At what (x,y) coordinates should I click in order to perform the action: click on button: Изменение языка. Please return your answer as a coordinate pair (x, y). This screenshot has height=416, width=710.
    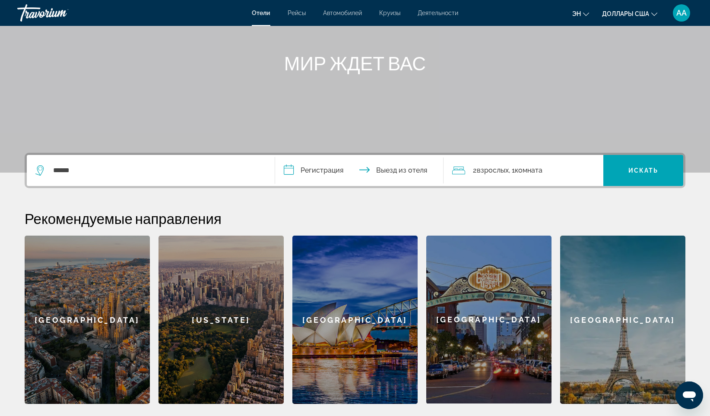
    Looking at the image, I should click on (580, 13).